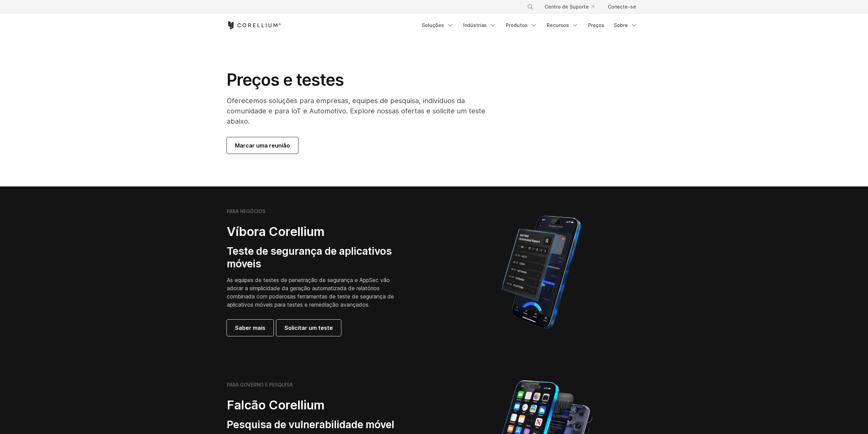 The image size is (868, 434). I want to click on a: Marcar uma reunião, so click(262, 145).